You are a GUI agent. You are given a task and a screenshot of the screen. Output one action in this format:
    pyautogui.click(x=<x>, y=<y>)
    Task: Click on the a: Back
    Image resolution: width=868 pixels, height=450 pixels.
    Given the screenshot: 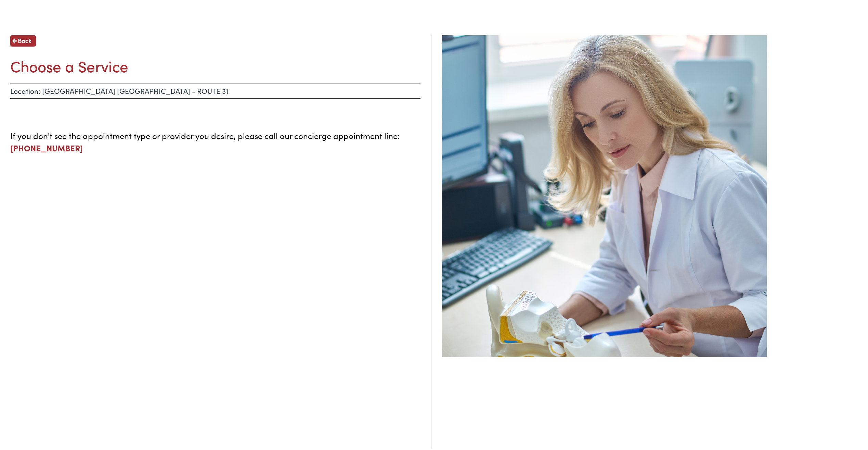 What is the action you would take?
    pyautogui.click(x=23, y=39)
    